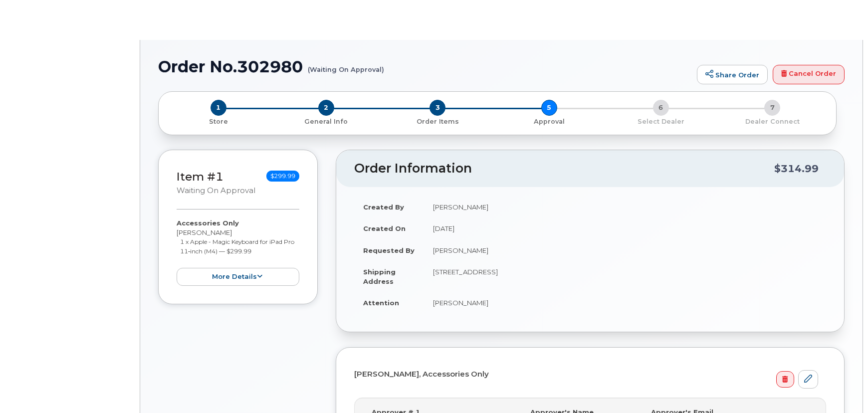  I want to click on small: 1 x Apple - Magic Keyboard for iPad Pro 11‑inch (M4) — $299.99, so click(237, 246).